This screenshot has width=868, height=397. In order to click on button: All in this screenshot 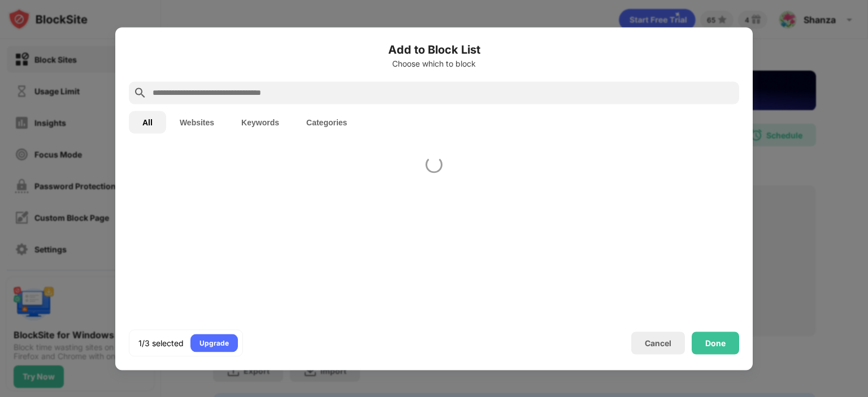, I will do `click(147, 122)`.